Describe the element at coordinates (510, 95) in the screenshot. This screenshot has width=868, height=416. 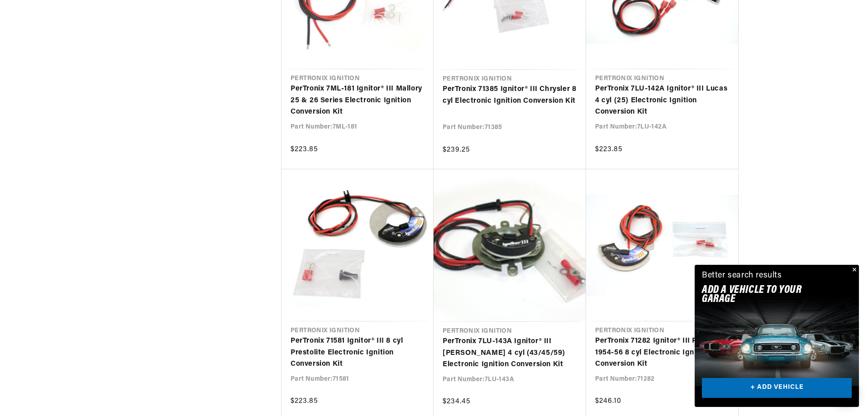
I see `a: PerTronix 71385 Ignitor® III Chrysler 8 cyl Electronic Ignition Conversion Kit` at that location.